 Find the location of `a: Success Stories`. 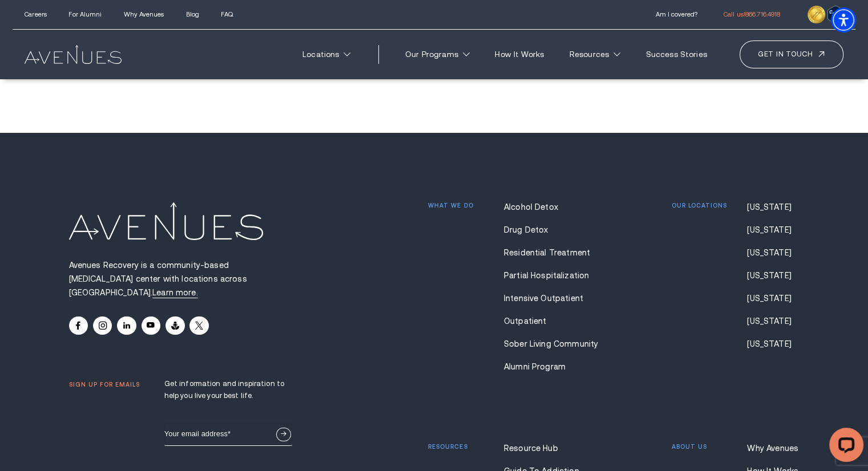

a: Success Stories is located at coordinates (676, 54).